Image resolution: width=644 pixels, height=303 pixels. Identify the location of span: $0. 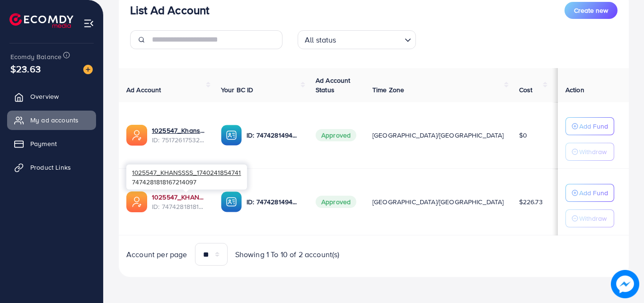
(523, 135).